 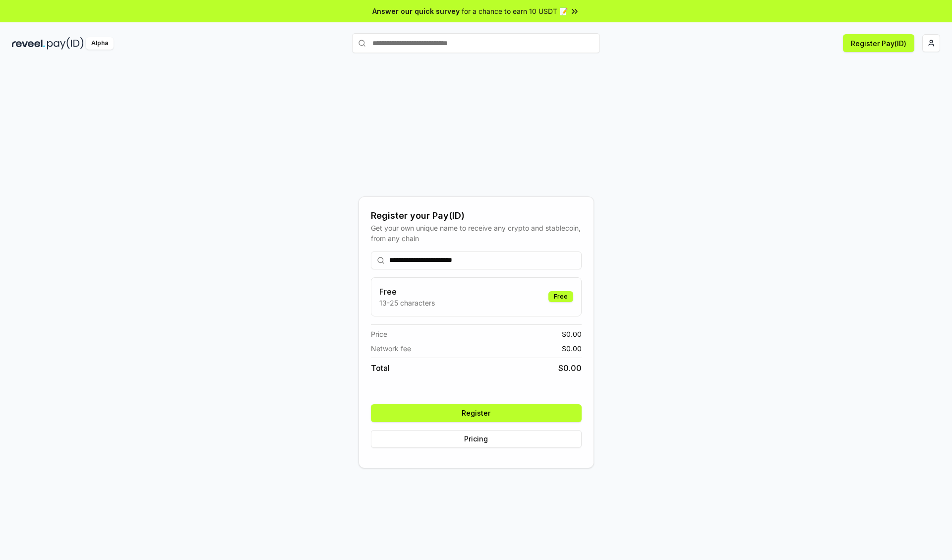 What do you see at coordinates (407, 291) in the screenshot?
I see `h3: Free` at bounding box center [407, 291].